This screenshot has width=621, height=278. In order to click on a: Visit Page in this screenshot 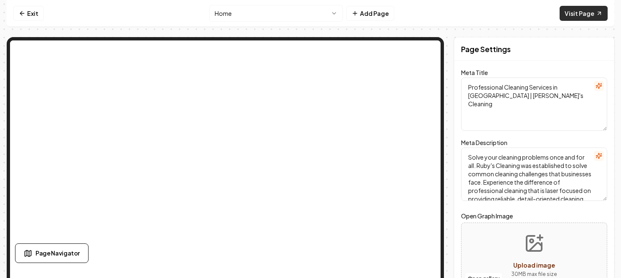, I will do `click(583, 13)`.